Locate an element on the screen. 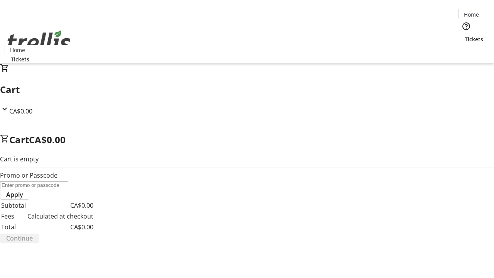  button: Help is located at coordinates (466, 26).